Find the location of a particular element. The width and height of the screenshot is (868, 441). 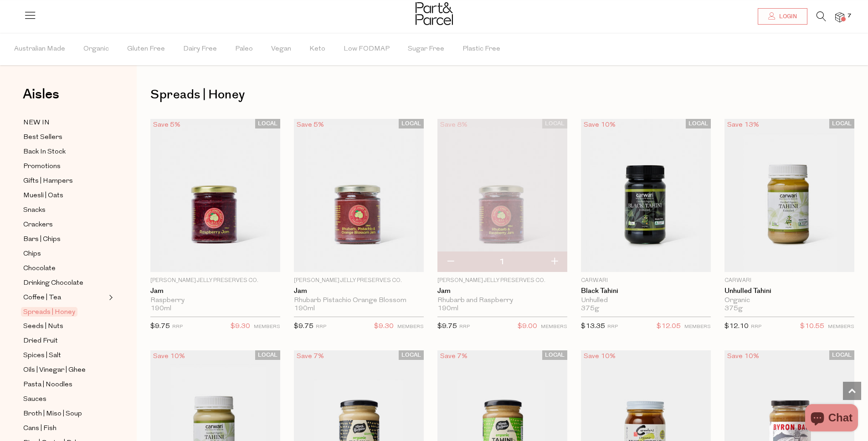

span: Gluten Free is located at coordinates (145, 49).